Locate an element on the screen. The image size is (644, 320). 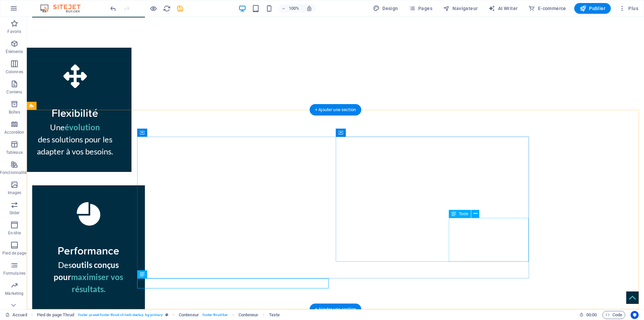
div: Design (Ctrl+Alt+Y) is located at coordinates (386, 9).